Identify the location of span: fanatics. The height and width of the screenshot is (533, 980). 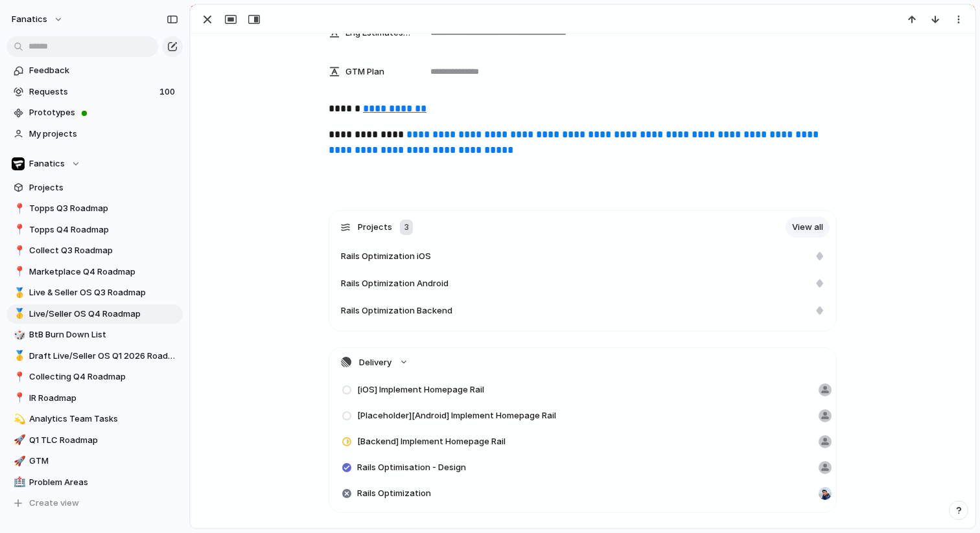
(29, 19).